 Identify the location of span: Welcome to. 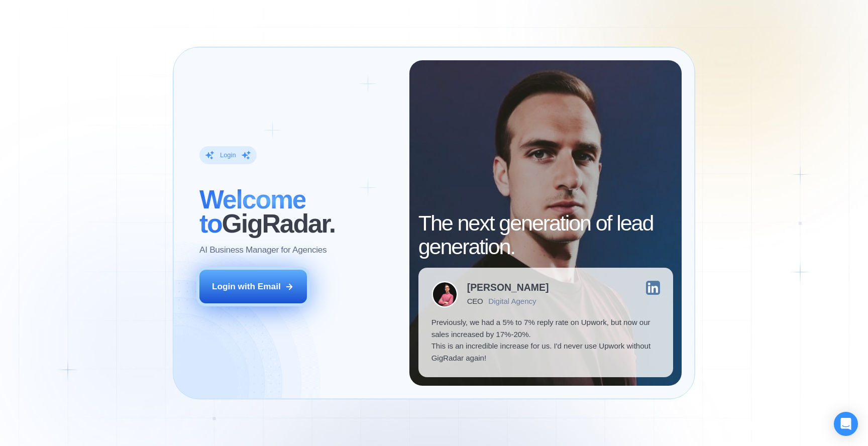
(252, 211).